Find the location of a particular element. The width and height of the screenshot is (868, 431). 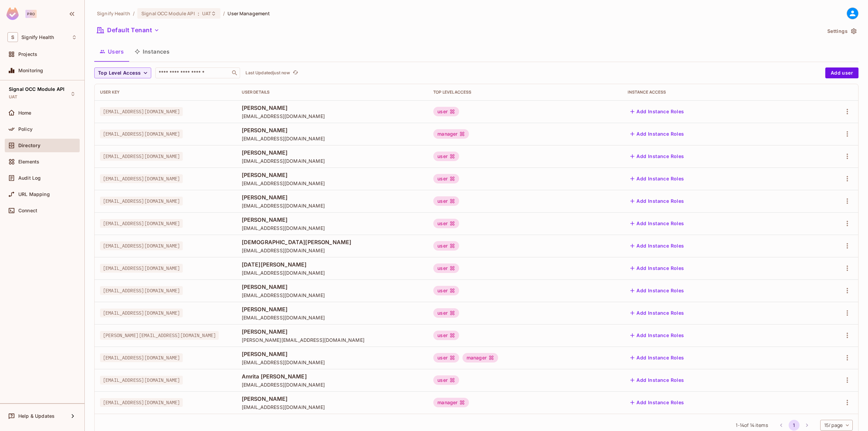

button: Top Level Access is located at coordinates (123, 73).